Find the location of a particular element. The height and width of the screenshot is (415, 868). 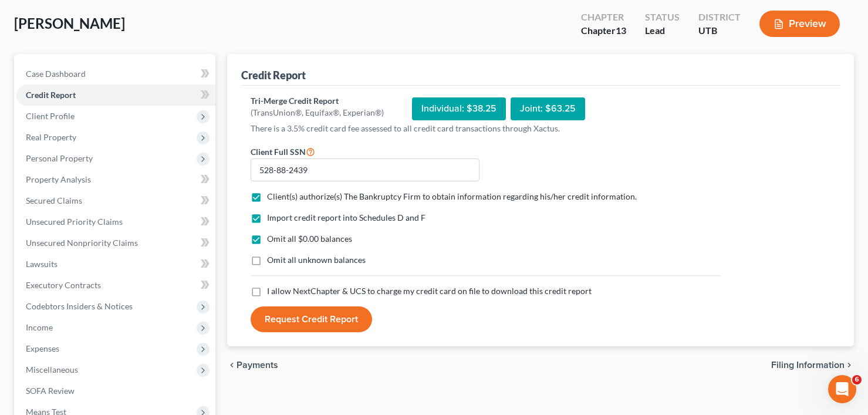

div: (TransUnion®, Equifax®, Experian®) is located at coordinates (317, 112).